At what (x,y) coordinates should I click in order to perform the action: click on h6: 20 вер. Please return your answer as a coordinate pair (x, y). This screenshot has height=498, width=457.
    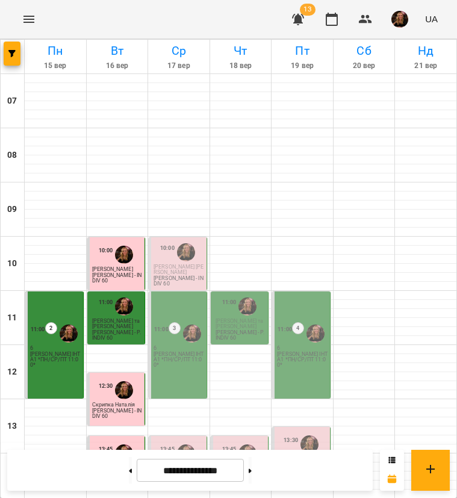
    Looking at the image, I should click on (364, 66).